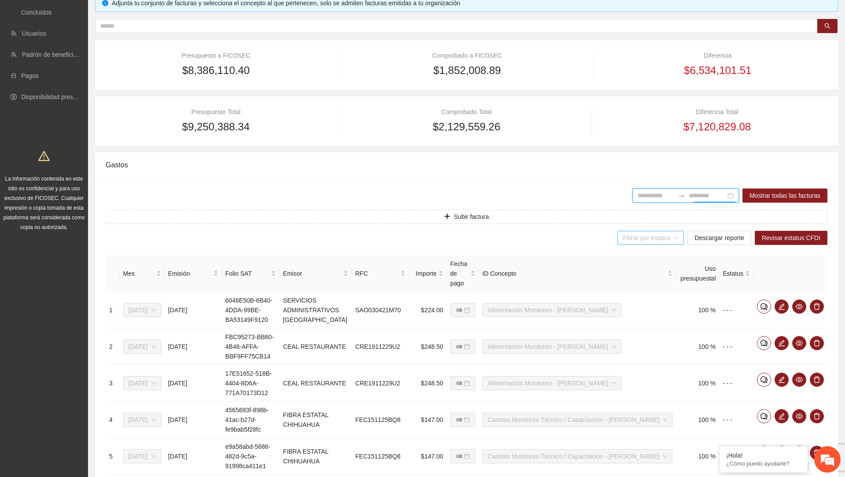  What do you see at coordinates (467, 165) in the screenshot?
I see `div: Gastos` at bounding box center [467, 165].